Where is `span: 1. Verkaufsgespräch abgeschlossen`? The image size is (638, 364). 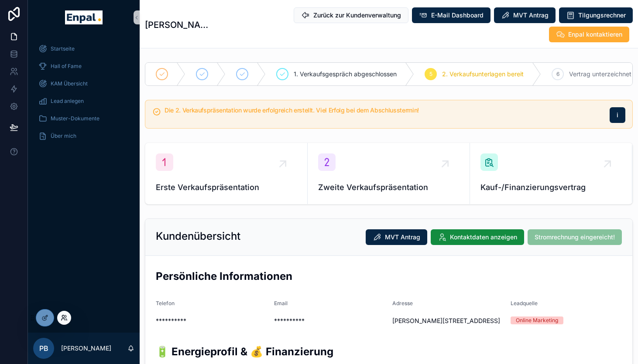 span: 1. Verkaufsgespräch abgeschlossen is located at coordinates (345, 74).